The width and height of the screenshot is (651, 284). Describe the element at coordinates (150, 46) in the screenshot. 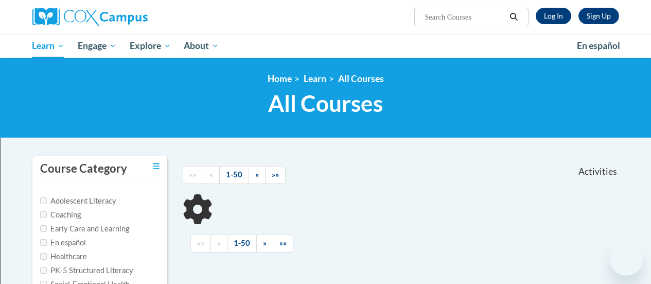

I see `a: Explore` at that location.